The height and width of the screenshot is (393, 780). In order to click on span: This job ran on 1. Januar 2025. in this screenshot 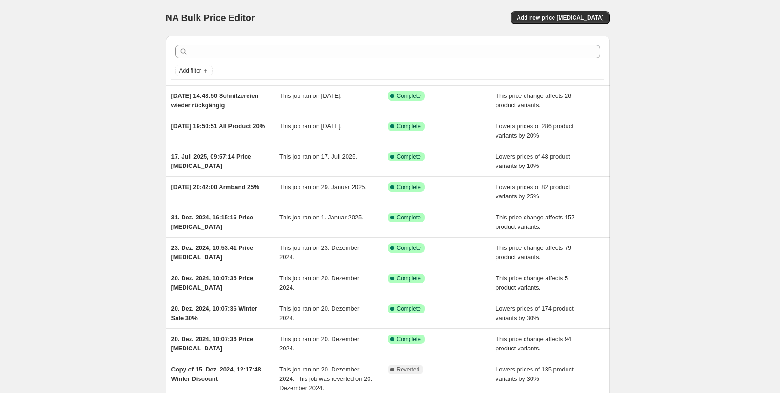, I will do `click(322, 217)`.